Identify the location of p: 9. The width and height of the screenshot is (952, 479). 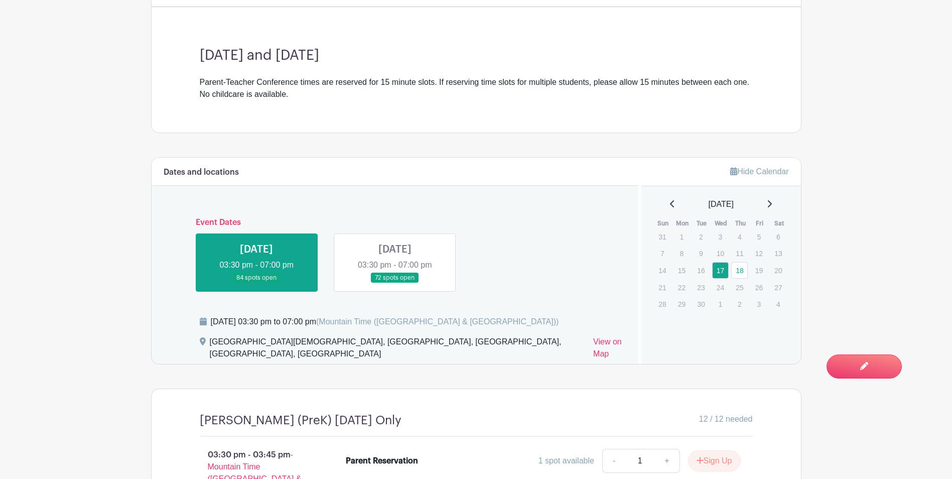
(701, 253).